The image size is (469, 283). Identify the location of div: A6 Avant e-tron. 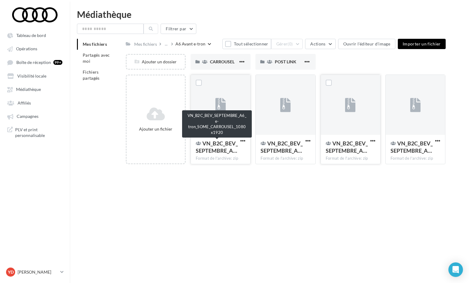
(190, 44).